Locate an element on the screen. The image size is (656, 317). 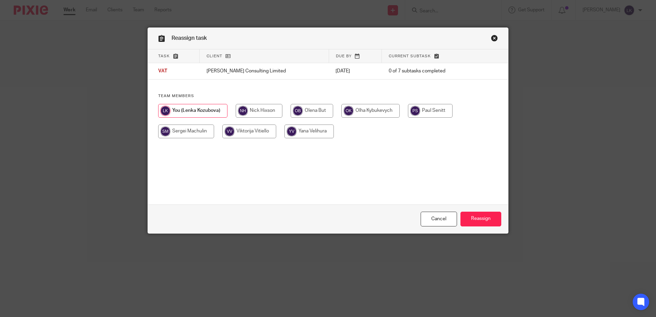
span: Due by is located at coordinates (344, 56).